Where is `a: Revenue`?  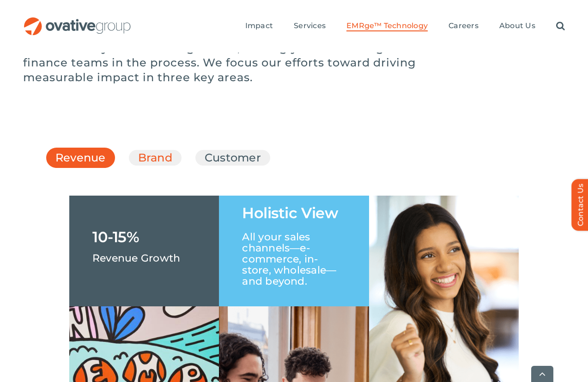
a: Revenue is located at coordinates (81, 160).